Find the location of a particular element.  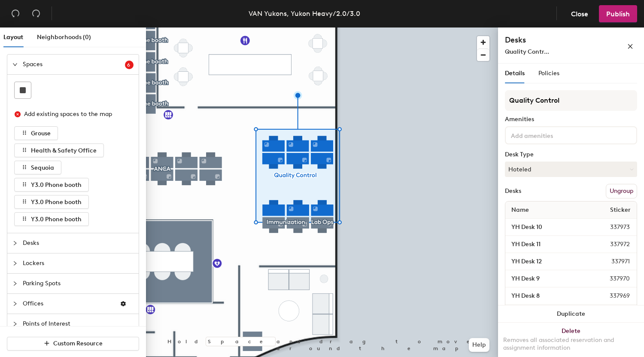

button: Custom Resource is located at coordinates (73, 344).